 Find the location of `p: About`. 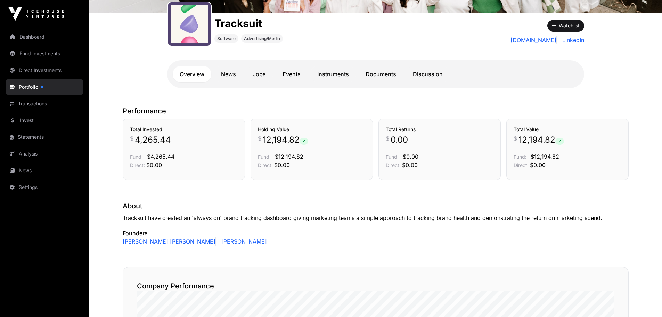

p: About is located at coordinates (376, 206).